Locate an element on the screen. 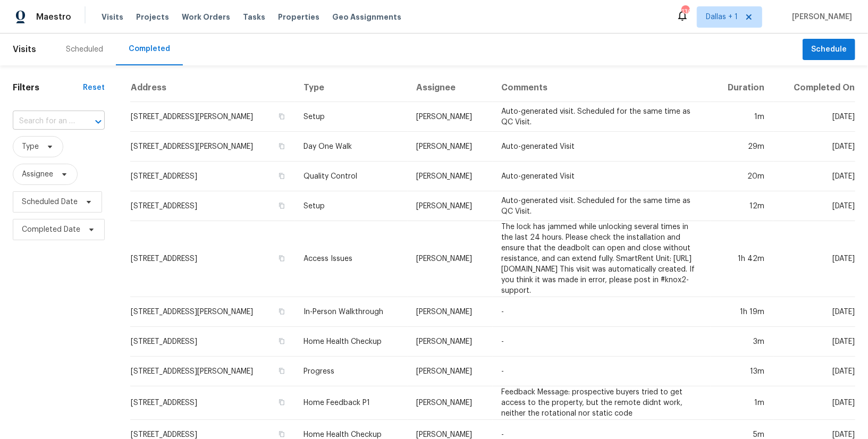 Image resolution: width=868 pixels, height=439 pixels. span: Tasks is located at coordinates (254, 17).